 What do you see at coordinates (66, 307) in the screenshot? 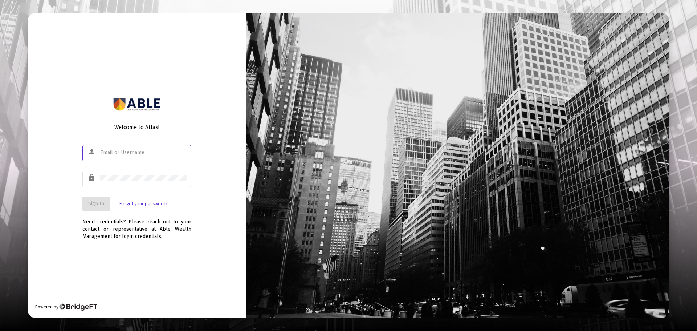
I see `div: Powered by` at bounding box center [66, 307].